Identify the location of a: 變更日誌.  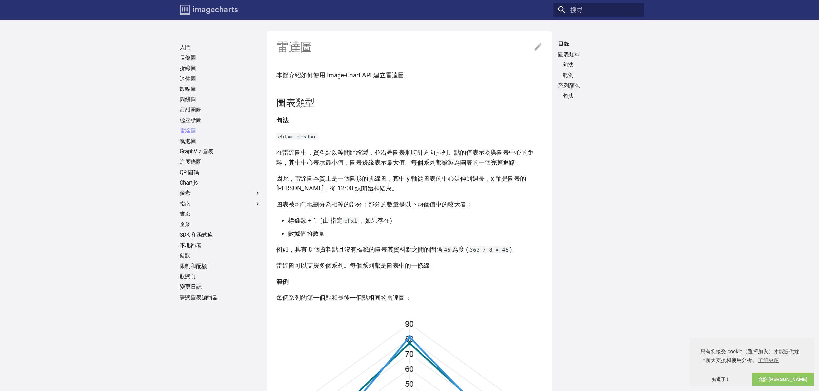
(220, 287).